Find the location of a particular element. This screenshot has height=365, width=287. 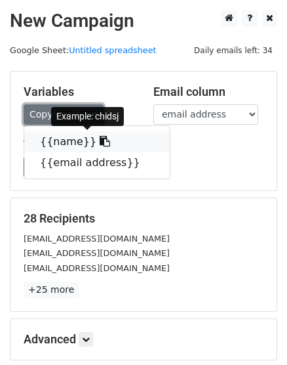

a: {{name}} is located at coordinates (97, 142).